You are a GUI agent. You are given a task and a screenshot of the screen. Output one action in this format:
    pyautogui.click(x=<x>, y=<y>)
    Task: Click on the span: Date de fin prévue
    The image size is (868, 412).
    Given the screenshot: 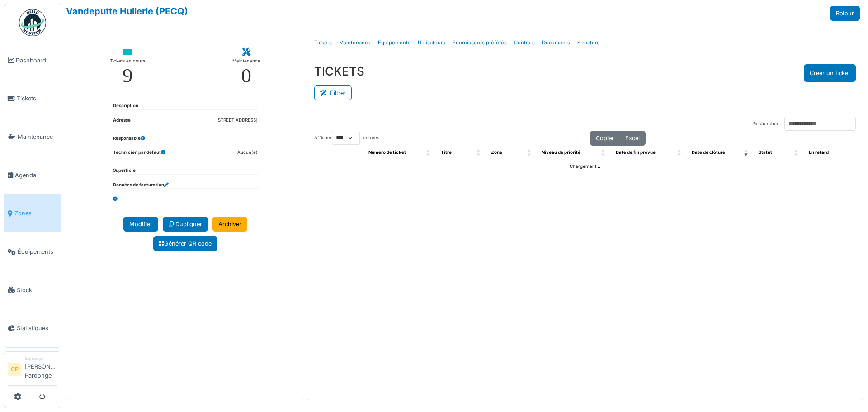 What is the action you would take?
    pyautogui.click(x=636, y=152)
    